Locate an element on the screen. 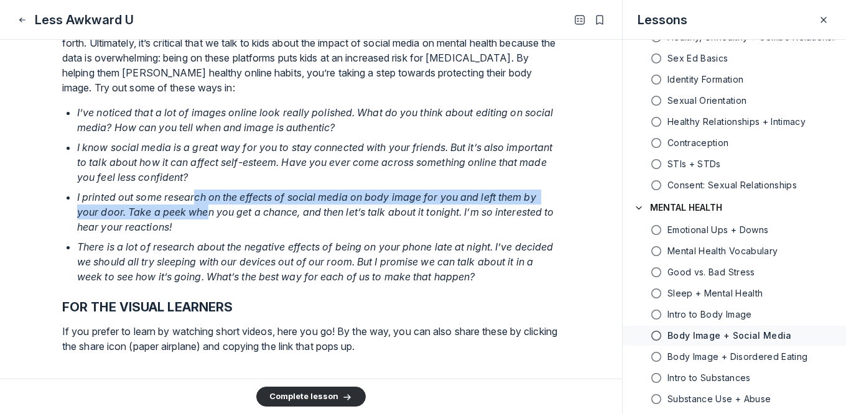 This screenshot has width=846, height=414. span: Mental Health Vocabulary is located at coordinates (722, 251).